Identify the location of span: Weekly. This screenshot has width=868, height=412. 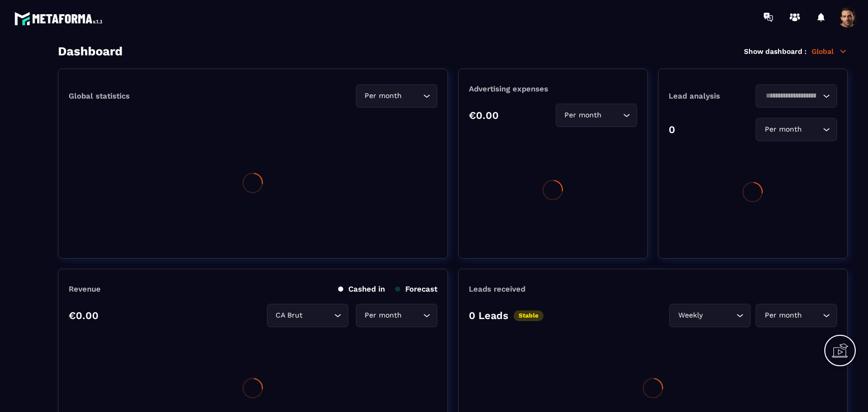
(690, 315).